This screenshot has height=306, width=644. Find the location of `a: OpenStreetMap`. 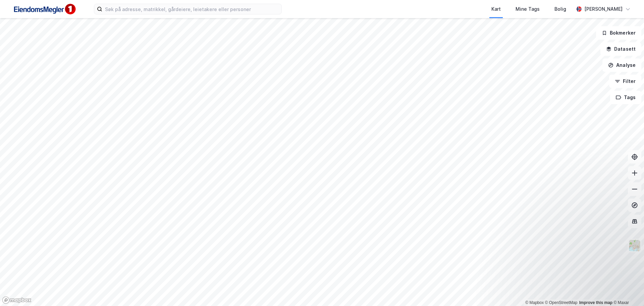

a: OpenStreetMap is located at coordinates (561, 303).